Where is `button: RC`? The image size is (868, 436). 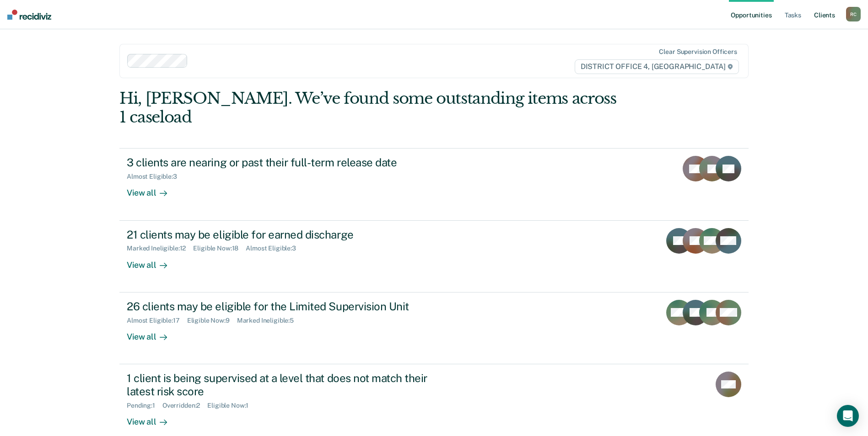
button: RC is located at coordinates (853, 14).